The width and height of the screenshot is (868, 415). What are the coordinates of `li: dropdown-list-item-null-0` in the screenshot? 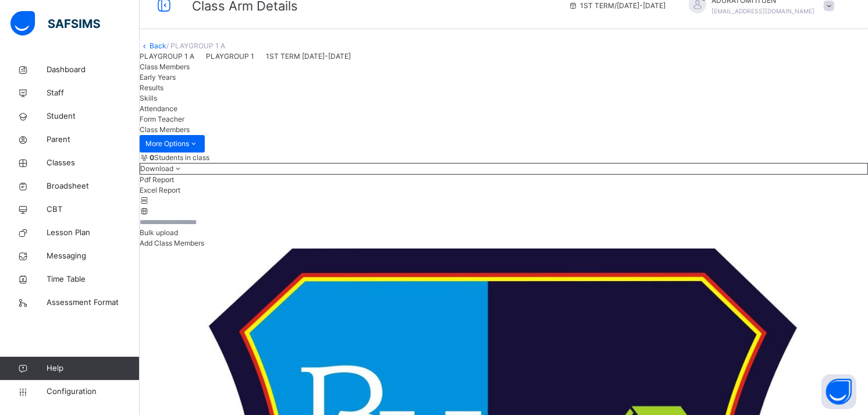 It's located at (504, 180).